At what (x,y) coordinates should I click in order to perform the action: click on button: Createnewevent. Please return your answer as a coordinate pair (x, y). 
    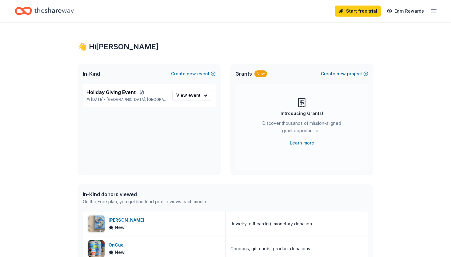
    Looking at the image, I should click on (193, 74).